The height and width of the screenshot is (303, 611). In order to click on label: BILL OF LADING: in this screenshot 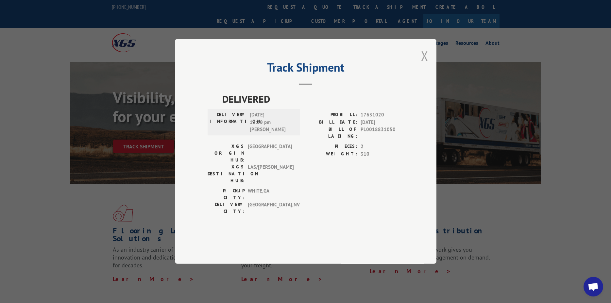, I will do `click(331, 133)`.